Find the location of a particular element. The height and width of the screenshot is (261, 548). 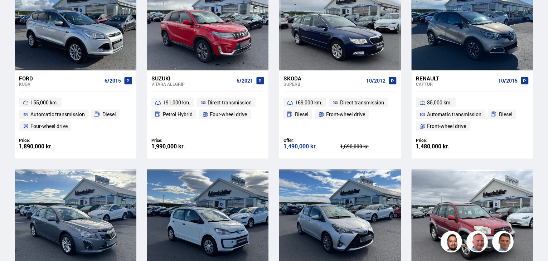

font: Ford is located at coordinates (26, 78).